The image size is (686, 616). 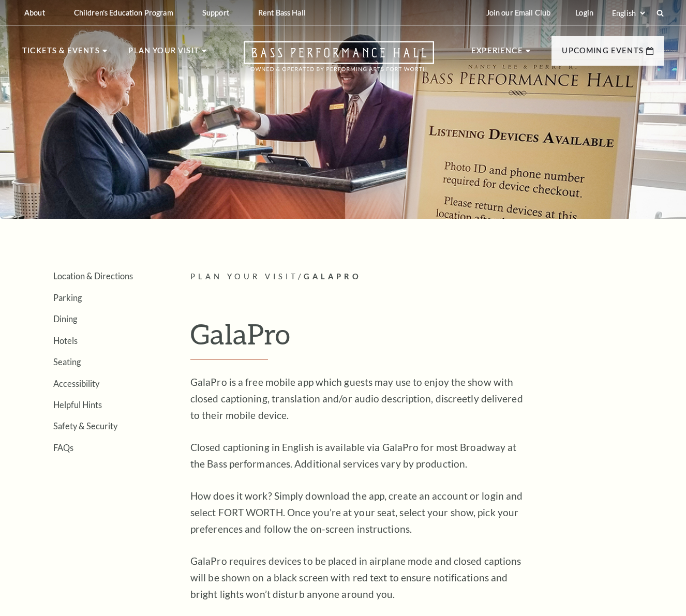 What do you see at coordinates (602, 54) in the screenshot?
I see `p: Upcoming Events` at bounding box center [602, 54].